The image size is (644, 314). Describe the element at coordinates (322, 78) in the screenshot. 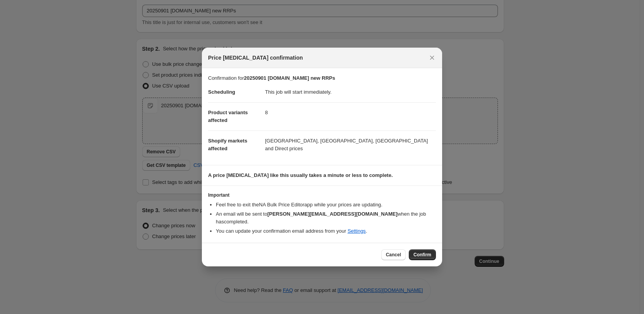

I see `p: Confirmation for` at that location.